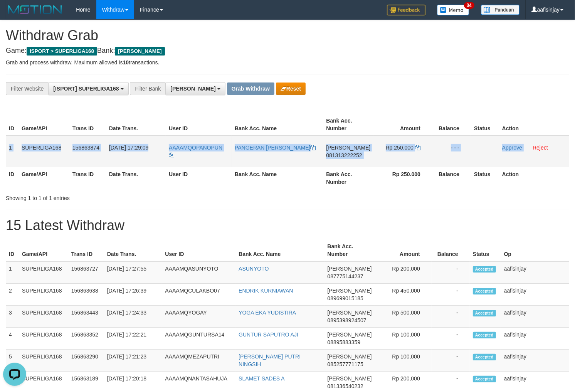 The height and width of the screenshot is (392, 575). Describe the element at coordinates (196, 151) in the screenshot. I see `a: AAAAMQOPANOPUN` at that location.